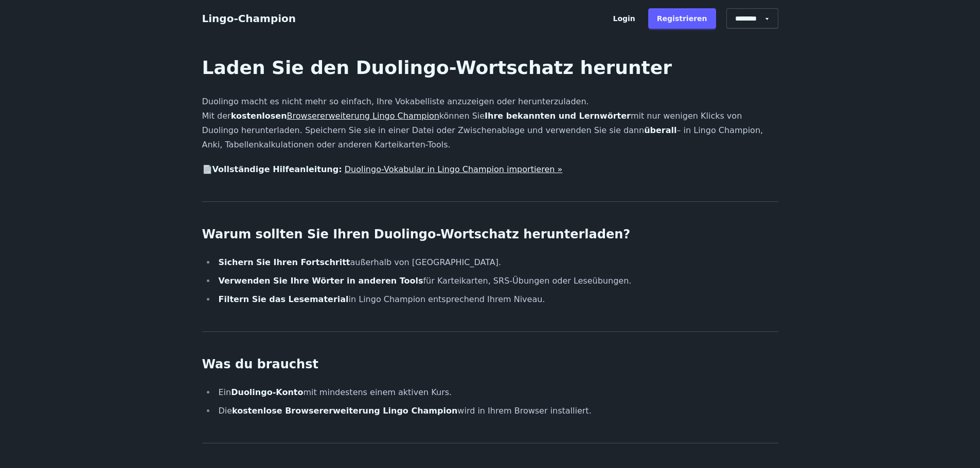 Image resolution: width=980 pixels, height=468 pixels. Describe the element at coordinates (225, 411) in the screenshot. I see `font: Die` at that location.